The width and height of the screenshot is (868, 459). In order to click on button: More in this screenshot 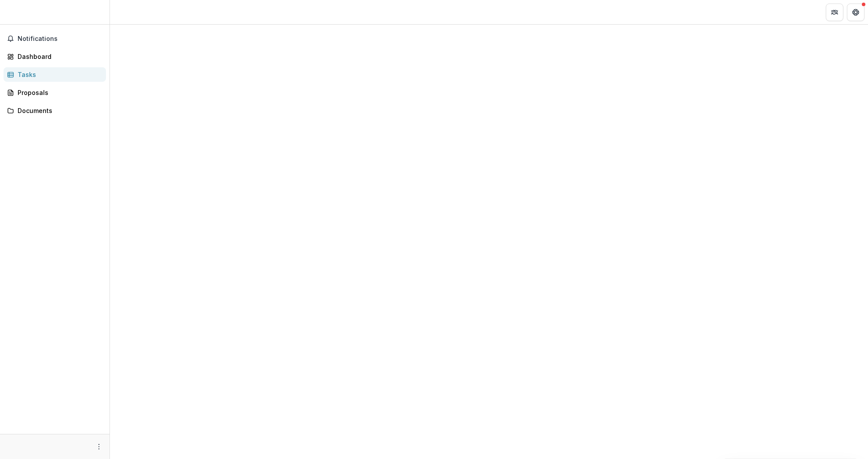, I will do `click(99, 447)`.